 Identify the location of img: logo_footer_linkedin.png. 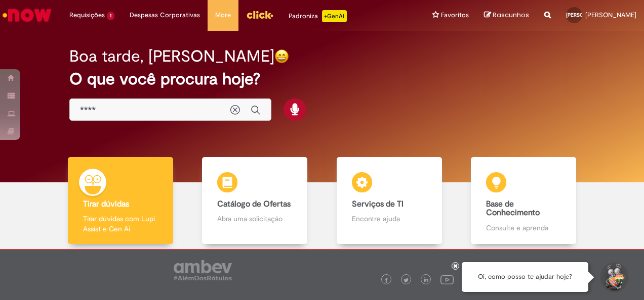
(426, 281).